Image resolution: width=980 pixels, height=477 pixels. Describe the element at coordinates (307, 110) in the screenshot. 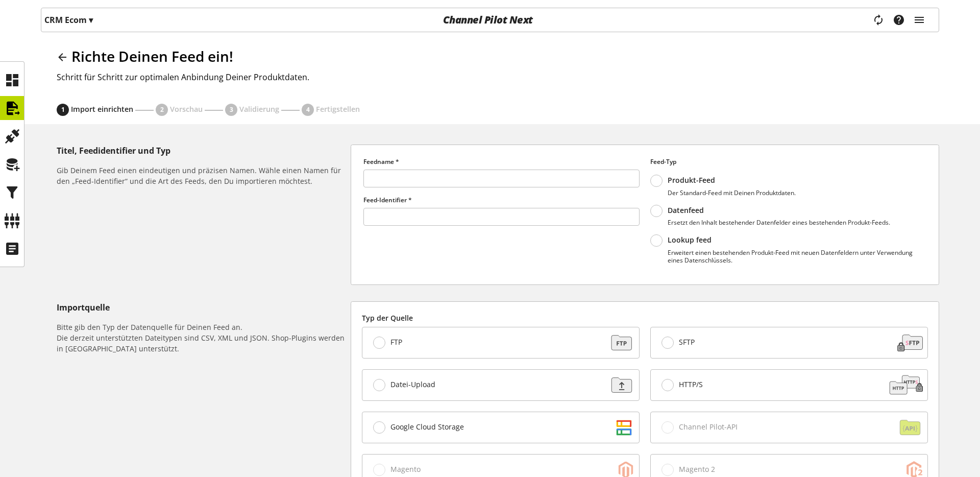

I see `span: 4` at that location.